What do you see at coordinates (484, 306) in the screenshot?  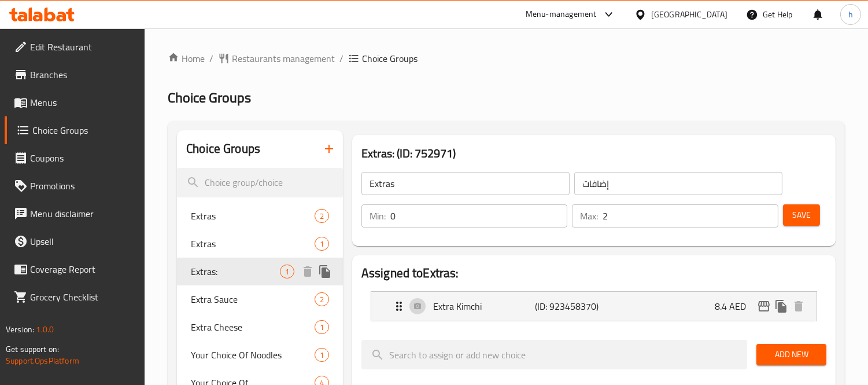 I see `p: Extra Kimchi` at bounding box center [484, 306].